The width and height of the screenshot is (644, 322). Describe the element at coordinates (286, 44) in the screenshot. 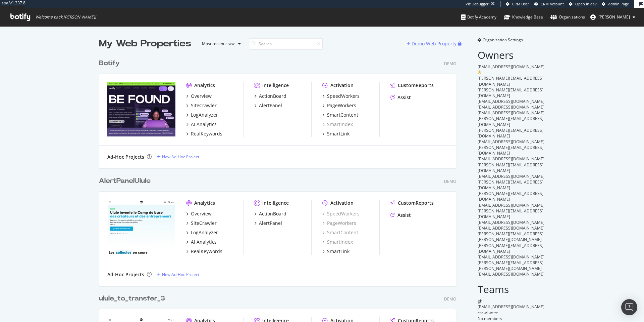

I see `input: Search` at that location.